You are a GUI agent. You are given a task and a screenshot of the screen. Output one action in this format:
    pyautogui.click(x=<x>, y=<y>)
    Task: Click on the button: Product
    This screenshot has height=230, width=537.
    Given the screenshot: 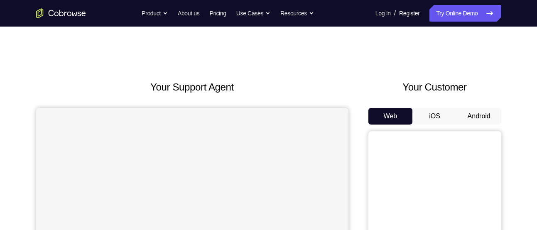 What is the action you would take?
    pyautogui.click(x=154, y=13)
    